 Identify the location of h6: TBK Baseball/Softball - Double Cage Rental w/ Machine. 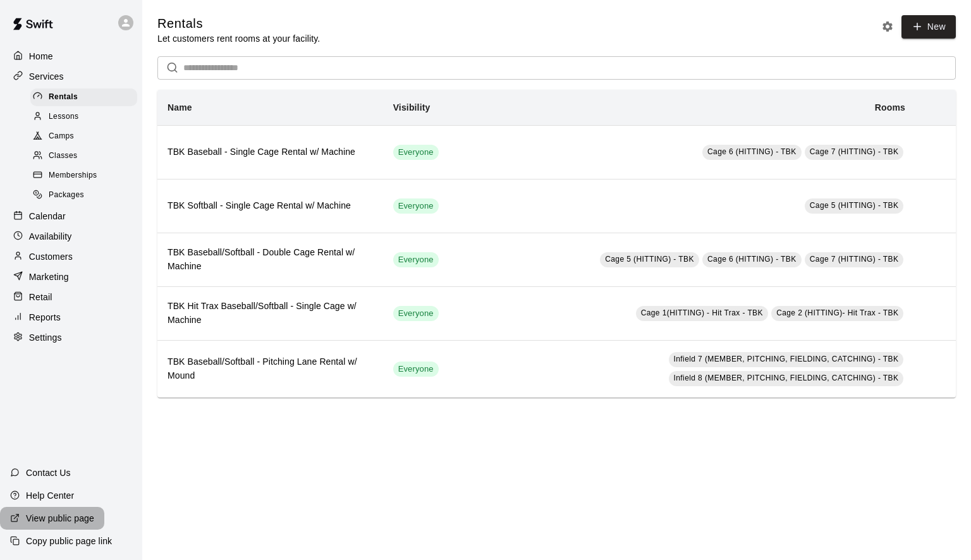
(270, 260).